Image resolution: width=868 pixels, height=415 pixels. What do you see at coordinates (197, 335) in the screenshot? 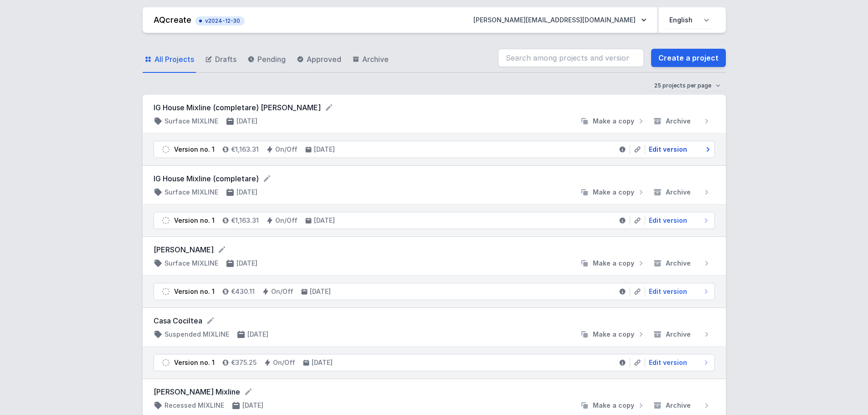
I see `h4: Suspended MIXLINE` at bounding box center [197, 335].